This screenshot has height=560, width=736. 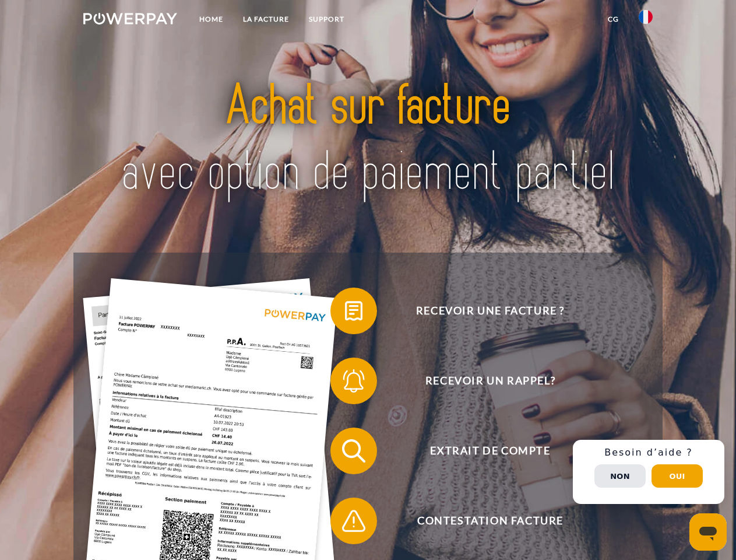 I want to click on span: Recevoir un rappel?, so click(x=491, y=381).